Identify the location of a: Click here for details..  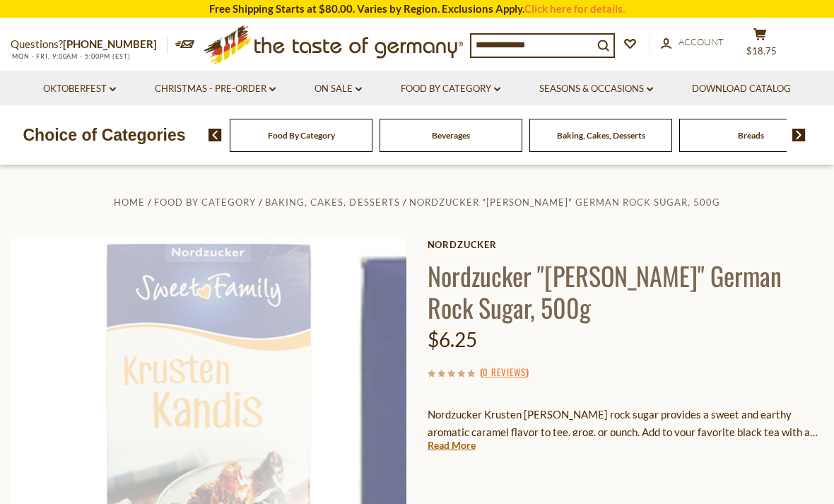
(575, 9).